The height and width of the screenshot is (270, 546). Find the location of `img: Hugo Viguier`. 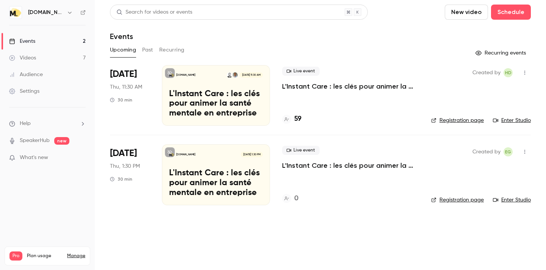

img: Hugo Viguier is located at coordinates (235, 75).